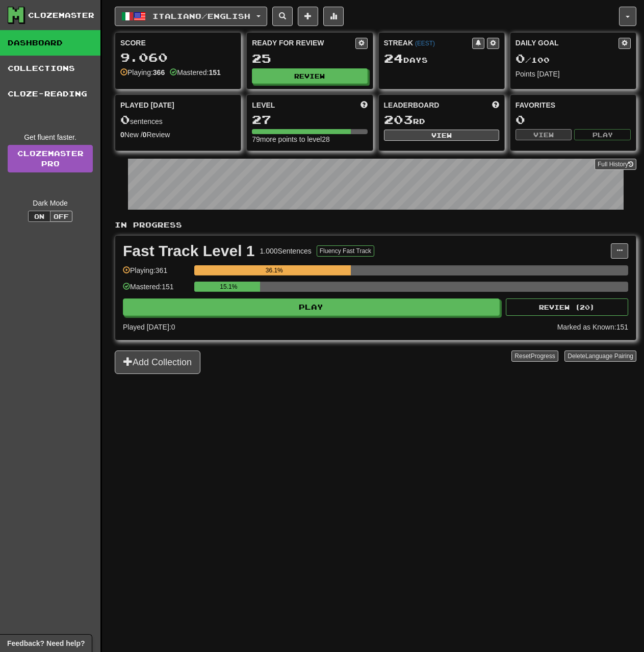 This screenshot has height=652, width=644. What do you see at coordinates (425, 43) in the screenshot?
I see `a: (EEST)` at bounding box center [425, 43].